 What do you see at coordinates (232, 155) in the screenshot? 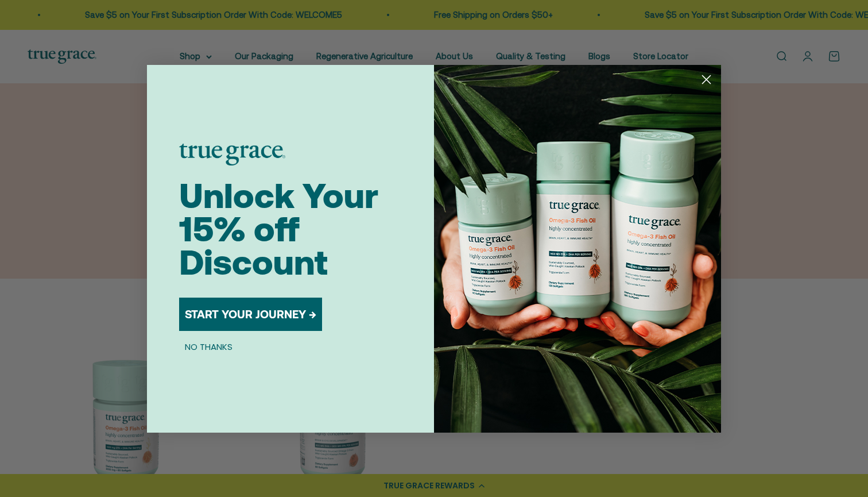
I see `img: logo placeholder` at bounding box center [232, 155].